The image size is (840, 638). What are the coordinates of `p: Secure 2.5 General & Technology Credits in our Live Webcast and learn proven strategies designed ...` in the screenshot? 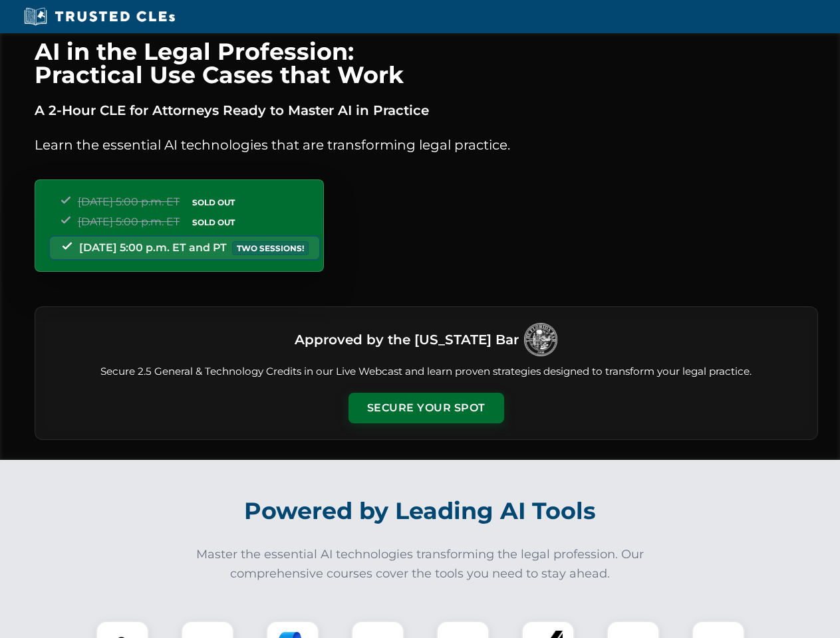 It's located at (426, 372).